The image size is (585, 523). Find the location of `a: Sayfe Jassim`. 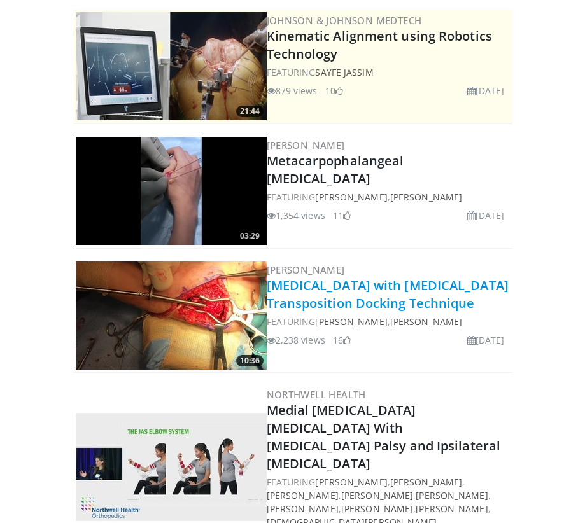

a: Sayfe Jassim is located at coordinates (344, 72).